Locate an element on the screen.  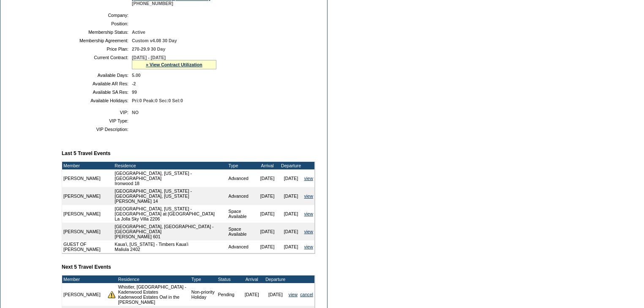
span: Pri:0 Peak:0 Sec:0 Sel:0 is located at coordinates (158, 101).